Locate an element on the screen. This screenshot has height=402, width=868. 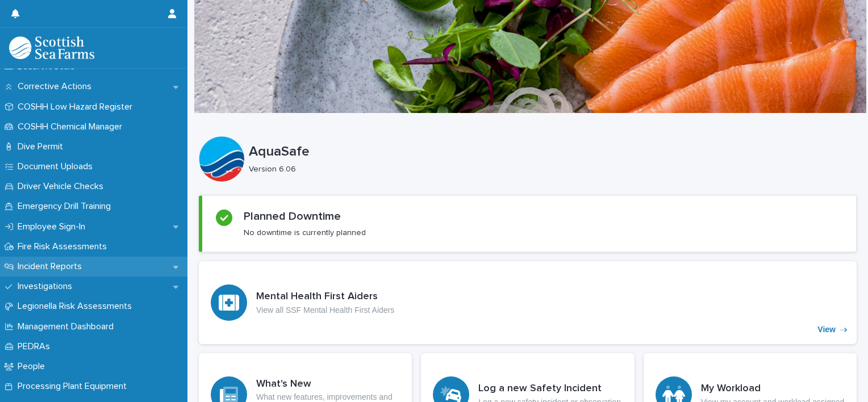
p: Driver Vehicle Checks is located at coordinates (62, 186).